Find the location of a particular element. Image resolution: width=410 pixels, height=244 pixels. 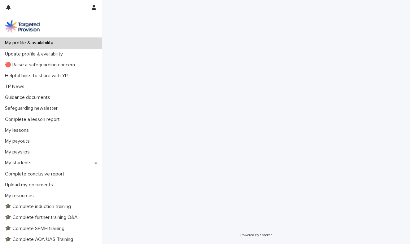

p: Safeguarding newsletter is located at coordinates (33, 108).